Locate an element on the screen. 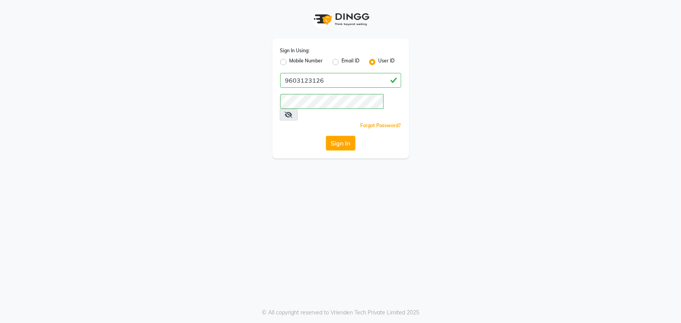 This screenshot has width=681, height=323. label: Mobile Number is located at coordinates (306, 62).